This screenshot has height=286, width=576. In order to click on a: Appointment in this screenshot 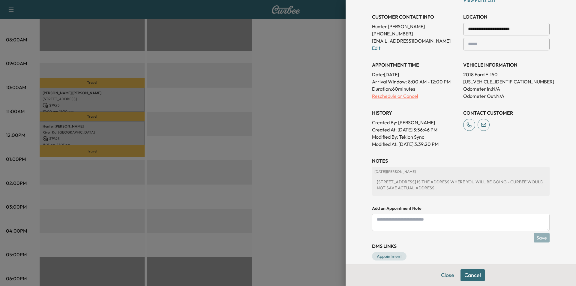, I will do `click(389, 256)`.